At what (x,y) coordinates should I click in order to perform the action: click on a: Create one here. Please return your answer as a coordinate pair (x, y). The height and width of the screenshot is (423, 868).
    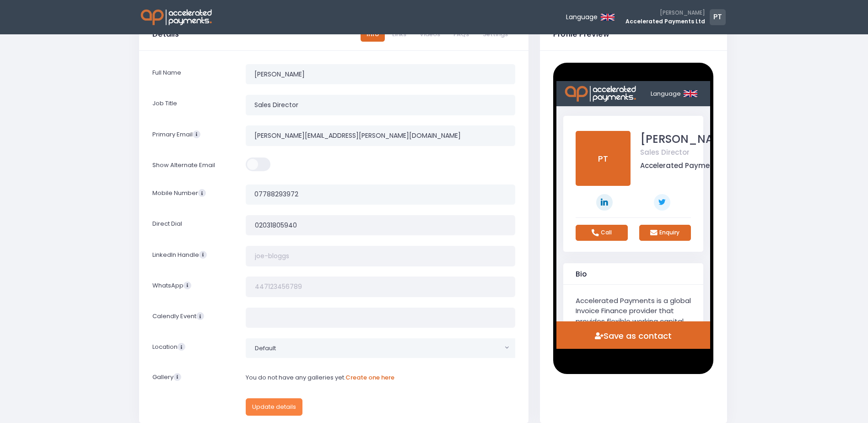
    Looking at the image, I should click on (370, 377).